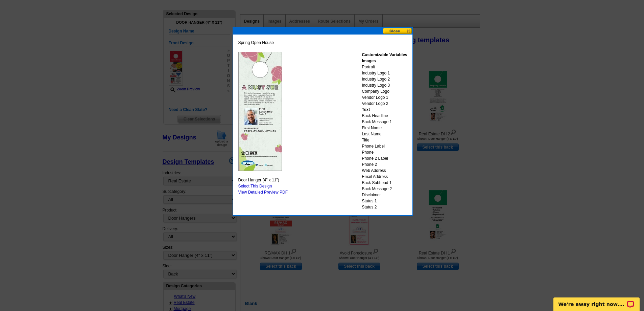 This screenshot has width=644, height=311. I want to click on strong: Images, so click(368, 61).